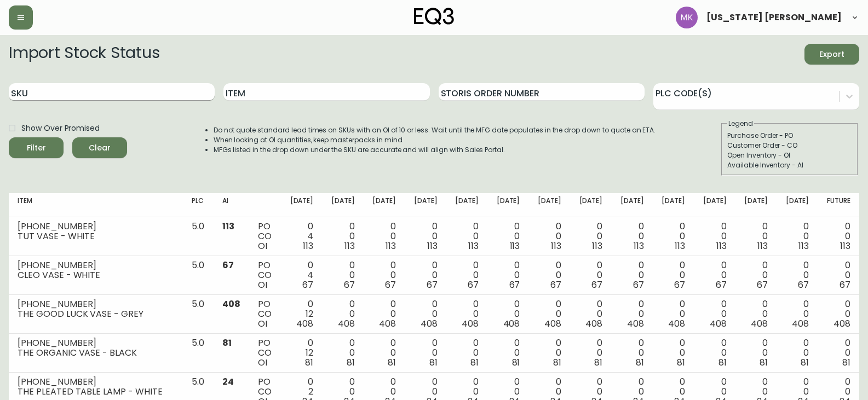 The width and height of the screenshot is (868, 400). What do you see at coordinates (832, 54) in the screenshot?
I see `button: Export` at bounding box center [832, 54].